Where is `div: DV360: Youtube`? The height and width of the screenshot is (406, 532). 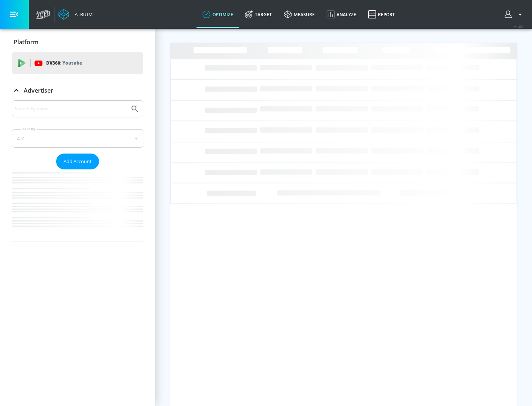
div: DV360: Youtube is located at coordinates (78, 63).